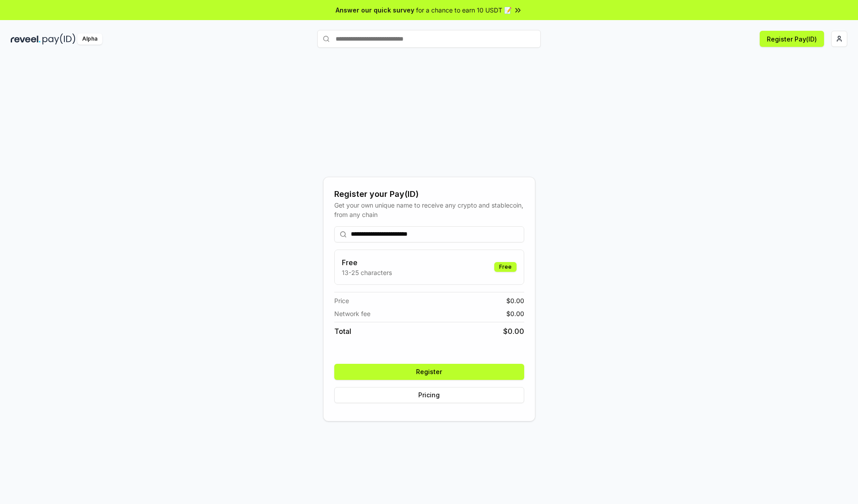 Image resolution: width=858 pixels, height=504 pixels. Describe the element at coordinates (59, 39) in the screenshot. I see `img: pay_id` at that location.